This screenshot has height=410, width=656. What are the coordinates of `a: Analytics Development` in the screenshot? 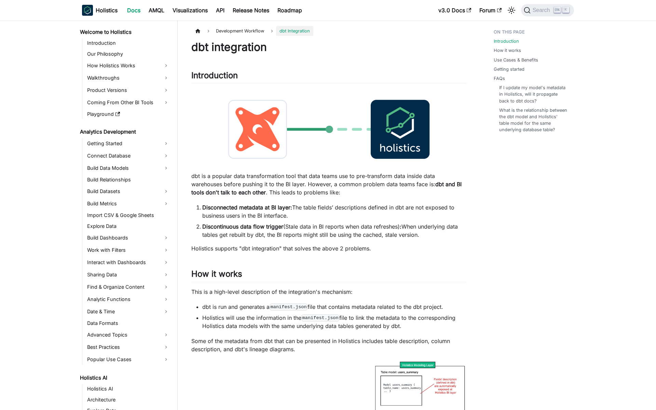 It's located at (125, 132).